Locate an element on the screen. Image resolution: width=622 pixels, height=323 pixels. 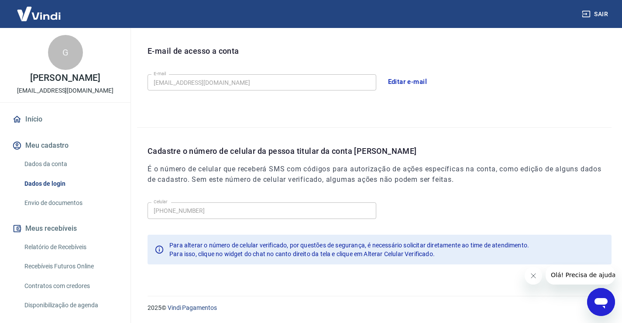
a: Envio de documentos is located at coordinates (70, 203).